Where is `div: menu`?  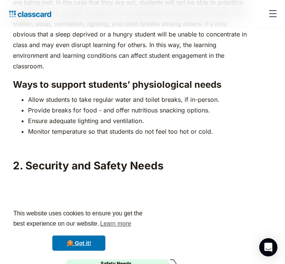 div: menu is located at coordinates (272, 14).